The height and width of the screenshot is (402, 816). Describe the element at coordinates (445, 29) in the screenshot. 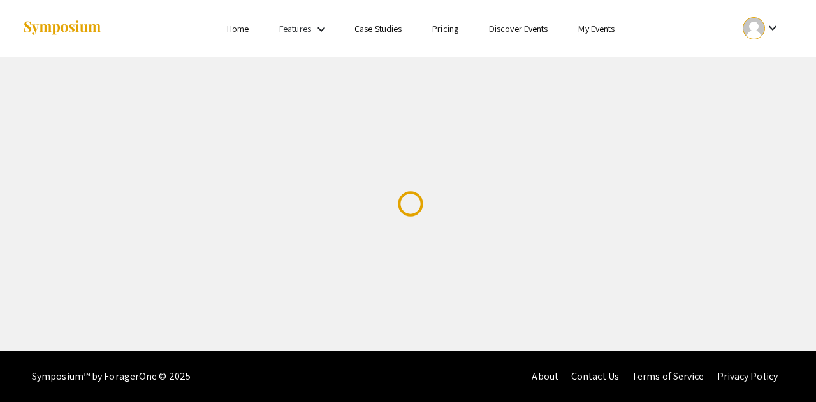

I see `a: Pricing` at that location.